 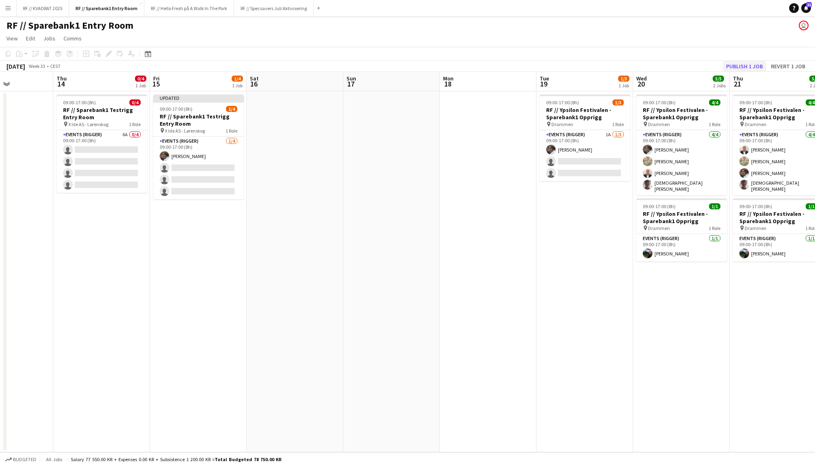 I want to click on div: CEST, so click(x=55, y=66).